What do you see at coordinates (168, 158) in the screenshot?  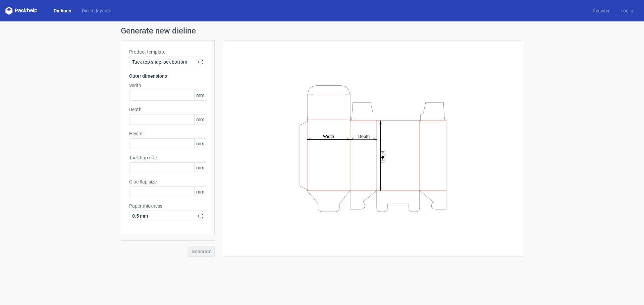 I see `label: Tuck flap size` at bounding box center [168, 158].